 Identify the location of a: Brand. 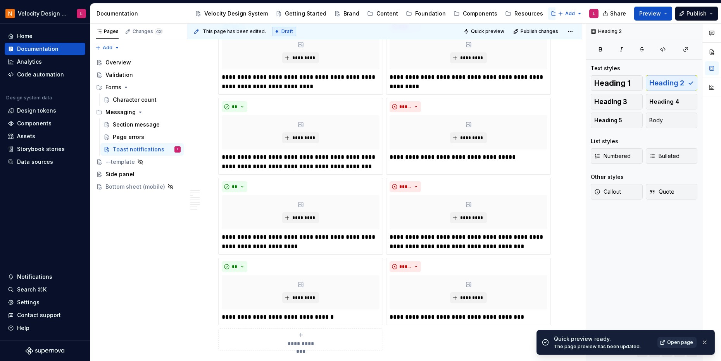
(347, 14).